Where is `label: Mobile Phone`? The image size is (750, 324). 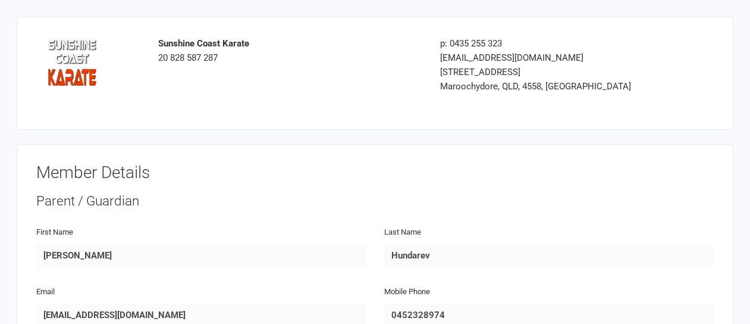 label: Mobile Phone is located at coordinates (407, 292).